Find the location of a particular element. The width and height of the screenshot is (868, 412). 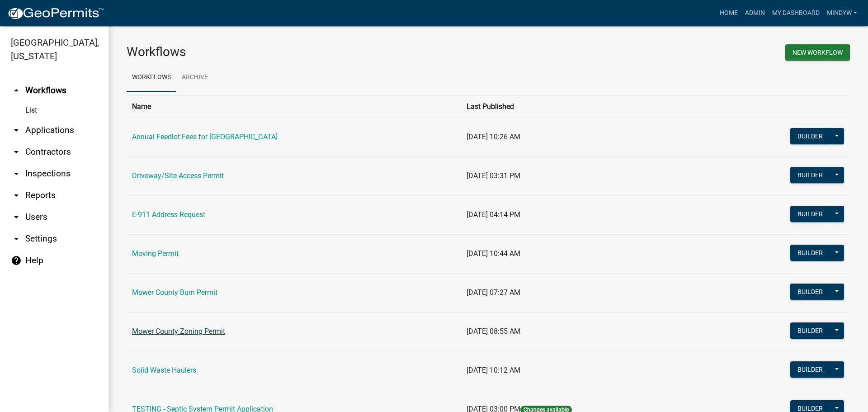

th: Name is located at coordinates (294, 106).